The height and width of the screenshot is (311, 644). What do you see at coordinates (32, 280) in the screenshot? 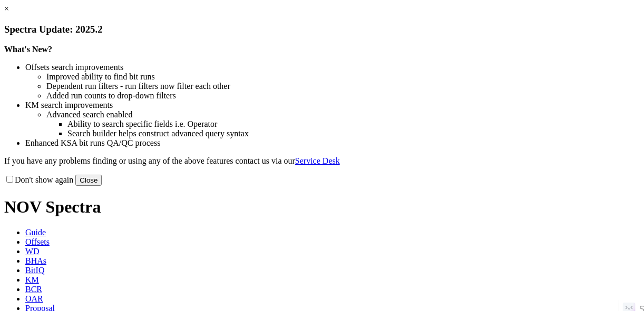
I see `span: KM` at bounding box center [32, 280].